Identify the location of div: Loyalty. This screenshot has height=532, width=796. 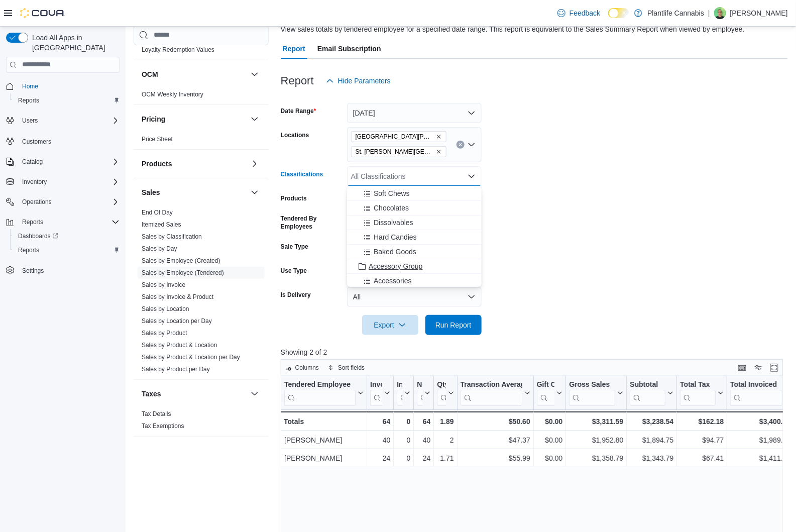
(201, 46).